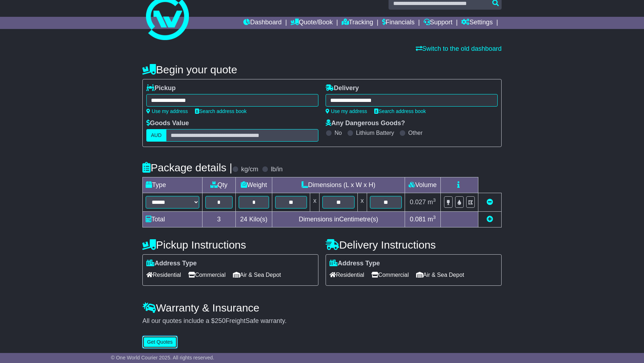 This screenshot has height=363, width=644. What do you see at coordinates (156, 135) in the screenshot?
I see `label: AUD` at bounding box center [156, 135].